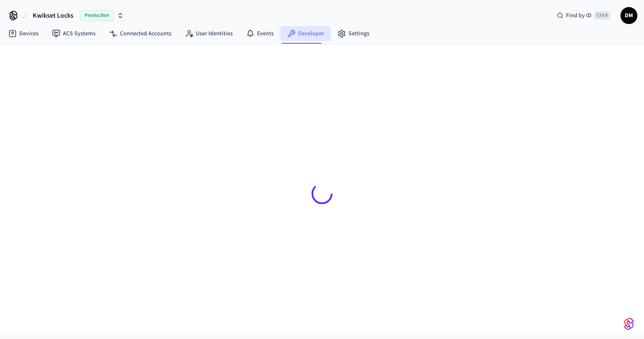 The image size is (644, 339). Describe the element at coordinates (629, 16) in the screenshot. I see `button: DM` at that location.